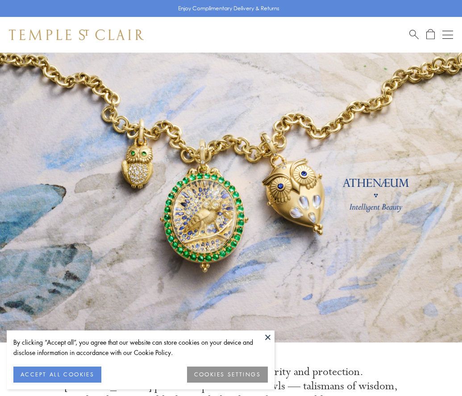 This screenshot has height=396, width=462. Describe the element at coordinates (430, 34) in the screenshot. I see `a: Open Shopping Bag` at that location.